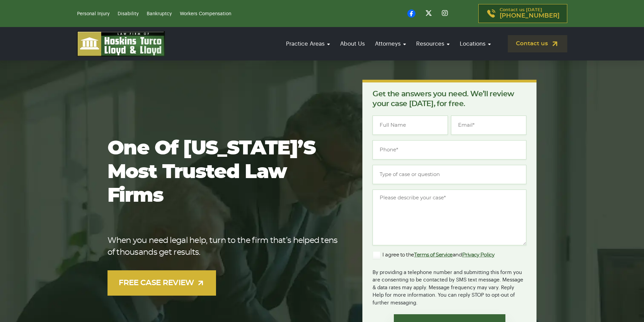  Describe the element at coordinates (410, 125) in the screenshot. I see `input: Full Name` at that location.